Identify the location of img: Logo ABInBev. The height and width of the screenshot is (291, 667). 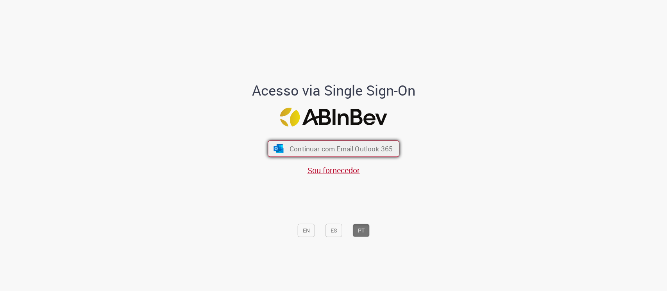
(334, 117).